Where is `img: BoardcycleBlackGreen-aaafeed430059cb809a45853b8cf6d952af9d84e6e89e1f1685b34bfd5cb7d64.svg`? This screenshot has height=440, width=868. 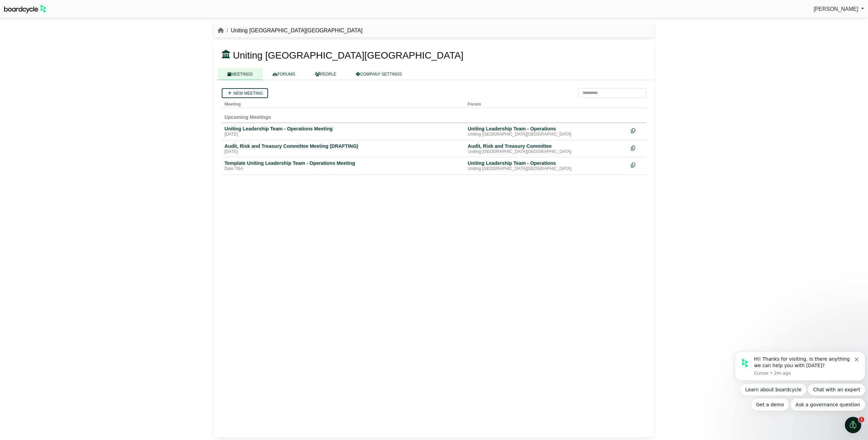
img: BoardcycleBlackGreen-aaafeed430059cb809a45853b8cf6d952af9d84e6e89e1f1685b34bfd5cb7d64.svg is located at coordinates (25, 9).